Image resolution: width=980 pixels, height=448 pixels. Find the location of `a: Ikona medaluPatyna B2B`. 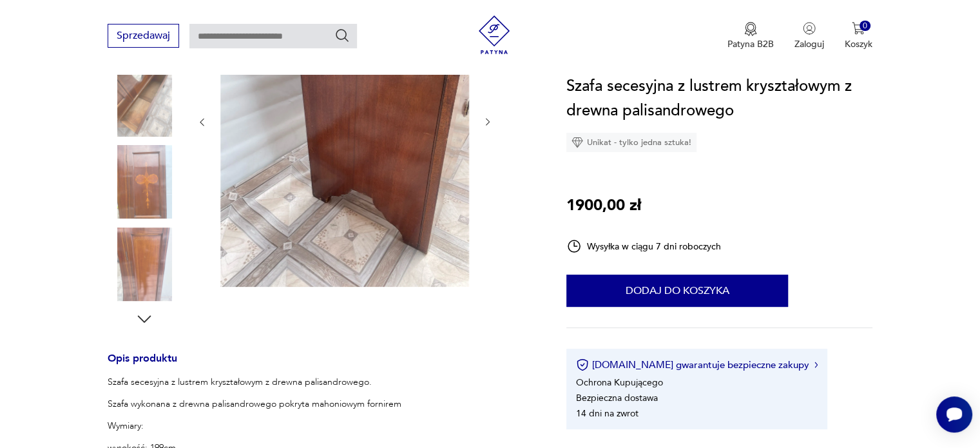

a: Ikona medaluPatyna B2B is located at coordinates (751, 36).